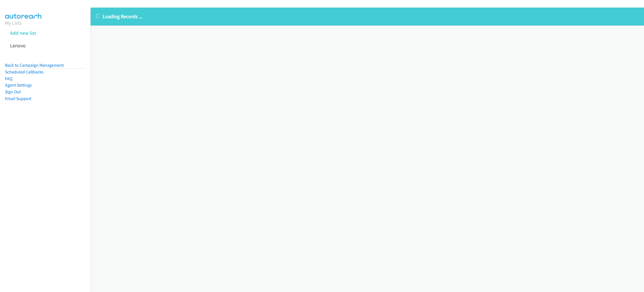 The image size is (644, 292). What do you see at coordinates (13, 92) in the screenshot?
I see `a: Sign Out` at bounding box center [13, 92].